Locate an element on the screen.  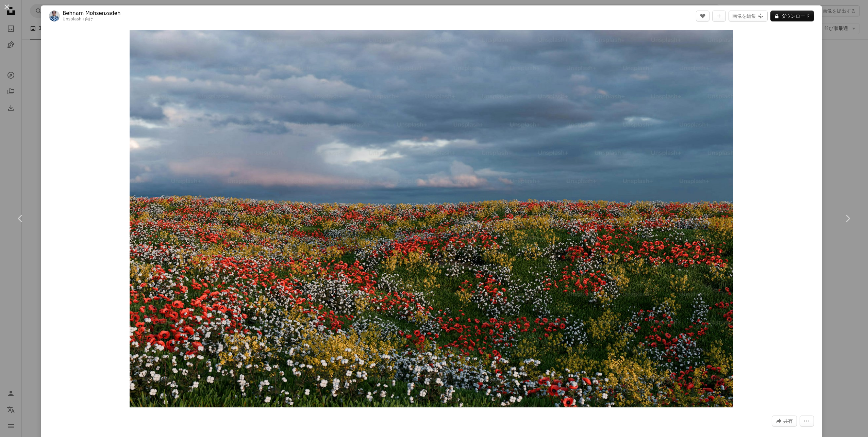
a: 次へ is located at coordinates (847, 218).